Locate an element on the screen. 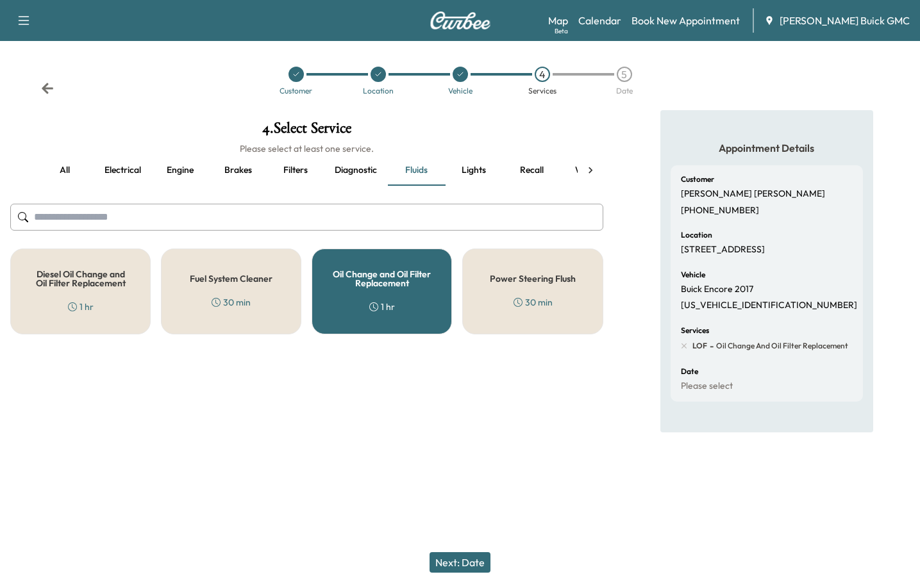  div: Services is located at coordinates (542, 91).